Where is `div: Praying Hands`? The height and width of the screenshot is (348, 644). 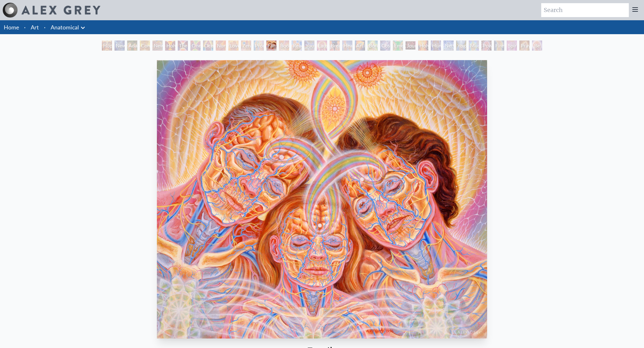 div: Praying Hands is located at coordinates (524, 46).